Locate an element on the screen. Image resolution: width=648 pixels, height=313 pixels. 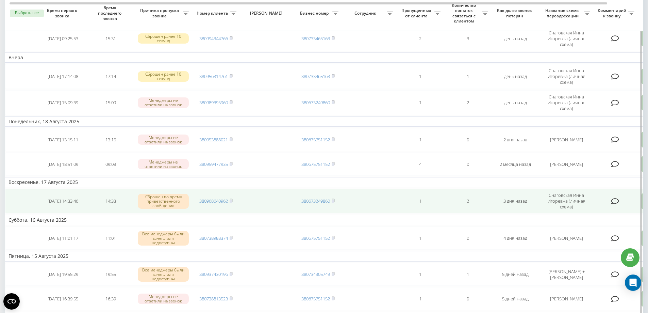
a: 380959477935 is located at coordinates (214, 164).